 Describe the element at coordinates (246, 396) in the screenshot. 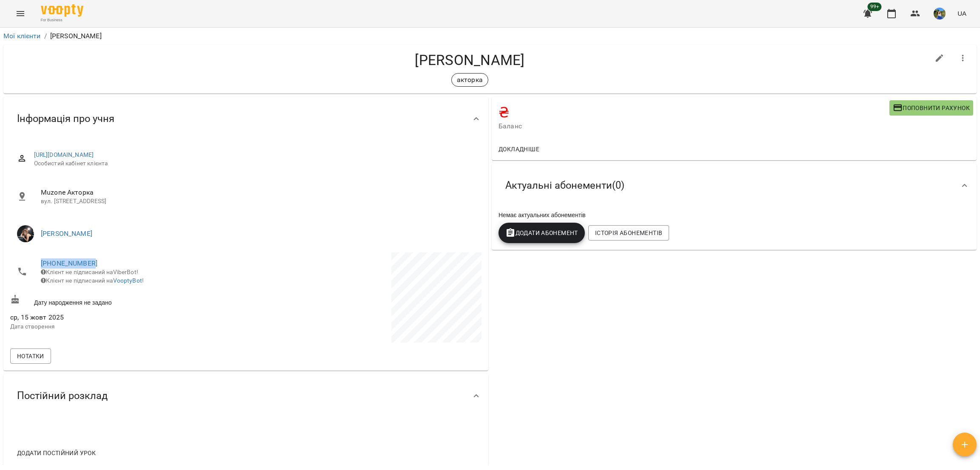

I see `div: Постійний розклад` at that location.